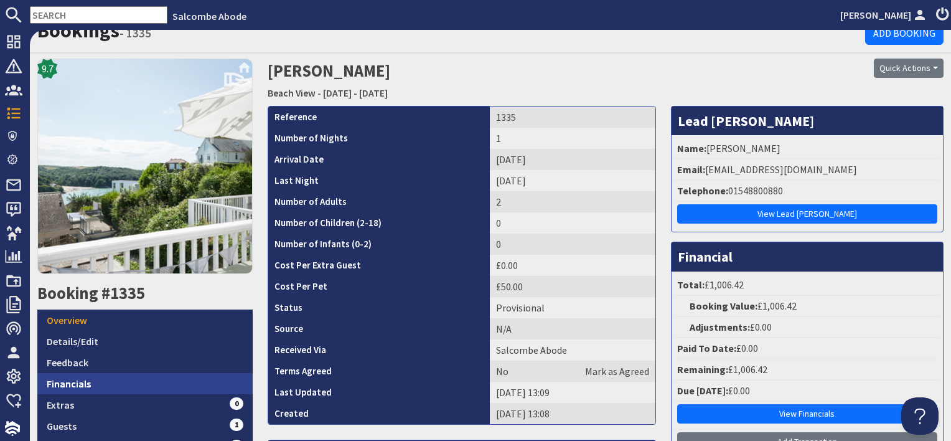  What do you see at coordinates (379, 265) in the screenshot?
I see `th: Cost Per Extra Guest` at bounding box center [379, 265].